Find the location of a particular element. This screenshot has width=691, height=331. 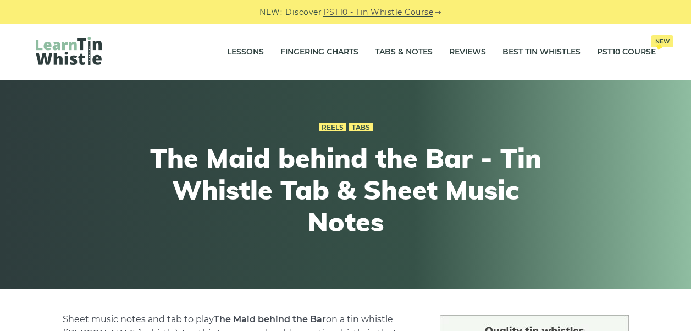

a: Best Tin Whistles is located at coordinates (542, 52).